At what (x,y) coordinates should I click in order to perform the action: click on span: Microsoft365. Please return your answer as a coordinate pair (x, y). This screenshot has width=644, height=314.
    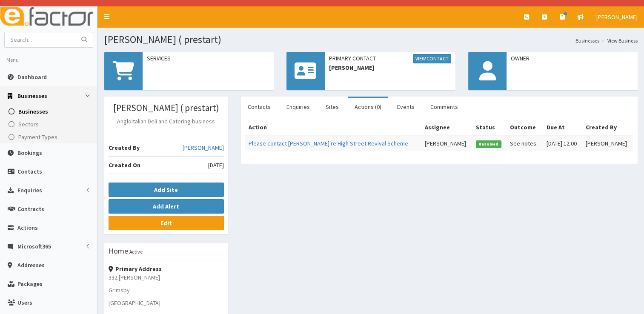
    Looking at the image, I should click on (34, 246).